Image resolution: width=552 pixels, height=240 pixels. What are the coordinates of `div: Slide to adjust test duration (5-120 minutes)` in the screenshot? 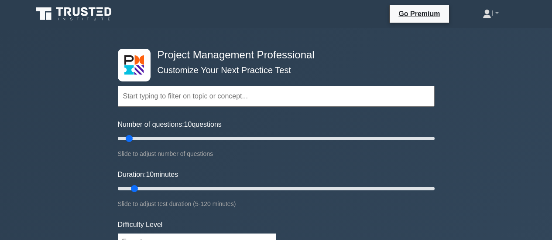 It's located at (276, 204).